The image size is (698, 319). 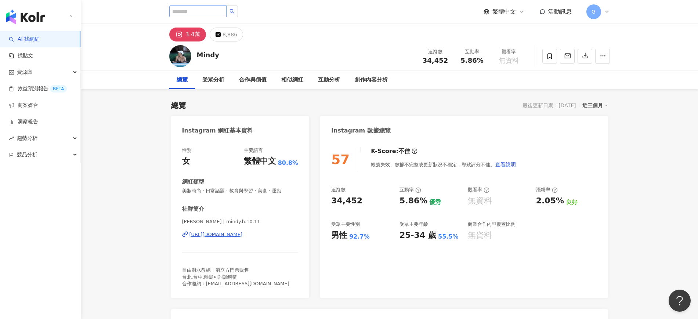 What do you see at coordinates (347, 201) in the screenshot?
I see `div: 34,452` at bounding box center [347, 201].